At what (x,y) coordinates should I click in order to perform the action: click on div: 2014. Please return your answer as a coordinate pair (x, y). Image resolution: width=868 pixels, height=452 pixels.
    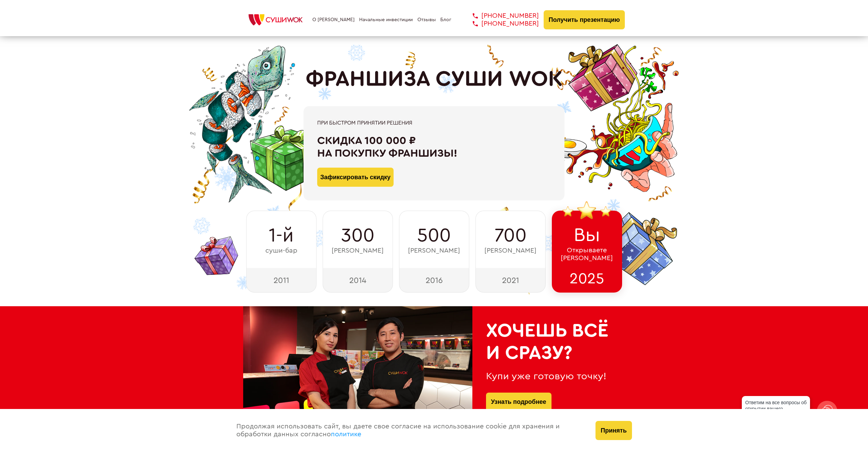
    Looking at the image, I should click on (358, 280).